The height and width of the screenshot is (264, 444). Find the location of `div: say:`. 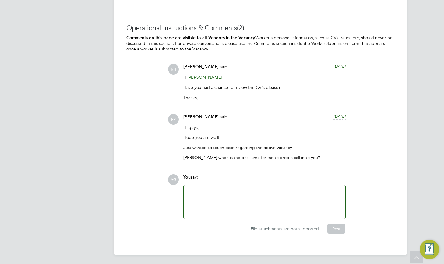

div: say: is located at coordinates (264, 180).